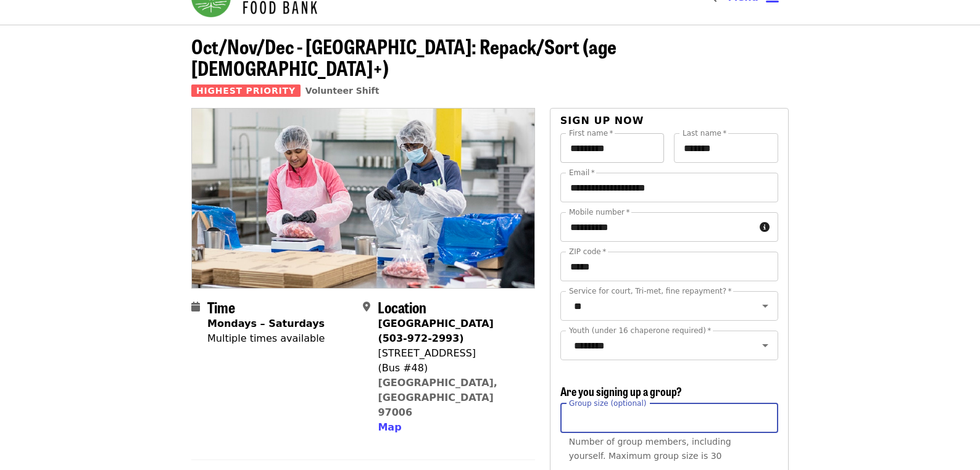 The image size is (980, 470). What do you see at coordinates (651, 291) in the screenshot?
I see `label: Service for court, Tri-met, fine repayment?` at bounding box center [651, 291].